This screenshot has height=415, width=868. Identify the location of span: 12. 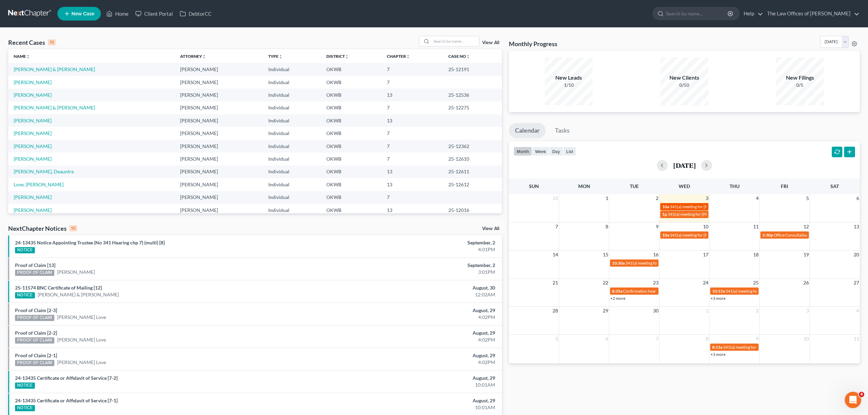
(806, 227).